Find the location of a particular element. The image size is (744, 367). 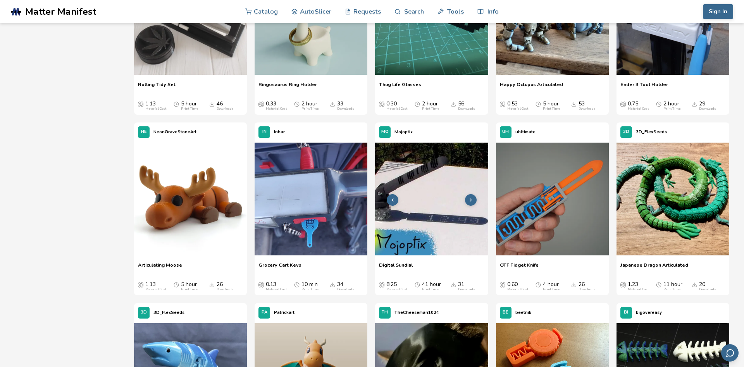

div: 0.30 is located at coordinates (397, 106).